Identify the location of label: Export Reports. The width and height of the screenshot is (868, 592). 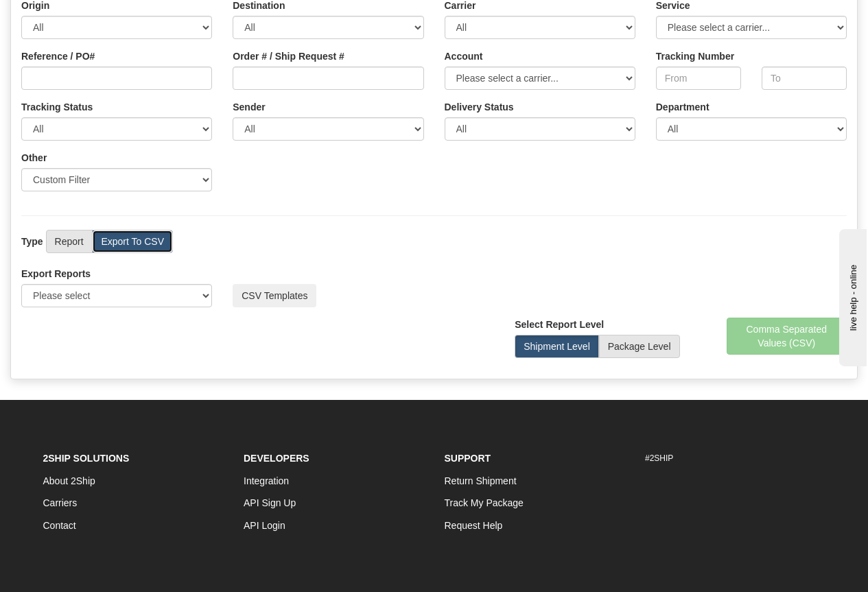
(56, 274).